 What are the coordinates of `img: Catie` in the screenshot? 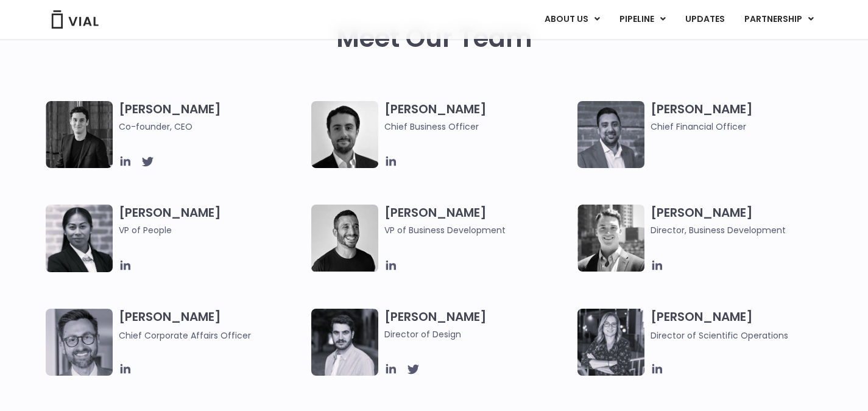 It's located at (80, 238).